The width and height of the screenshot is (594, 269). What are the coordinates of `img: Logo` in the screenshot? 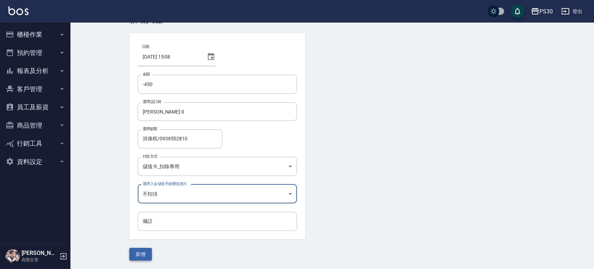 It's located at (18, 11).